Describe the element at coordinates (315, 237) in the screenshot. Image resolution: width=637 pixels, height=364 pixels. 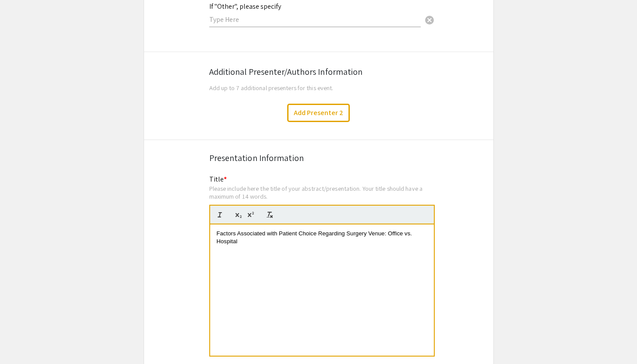
I see `span: Factors Associated with Patient Choice Regarding Surgery Venue: Office vs. Hospital` at that location.